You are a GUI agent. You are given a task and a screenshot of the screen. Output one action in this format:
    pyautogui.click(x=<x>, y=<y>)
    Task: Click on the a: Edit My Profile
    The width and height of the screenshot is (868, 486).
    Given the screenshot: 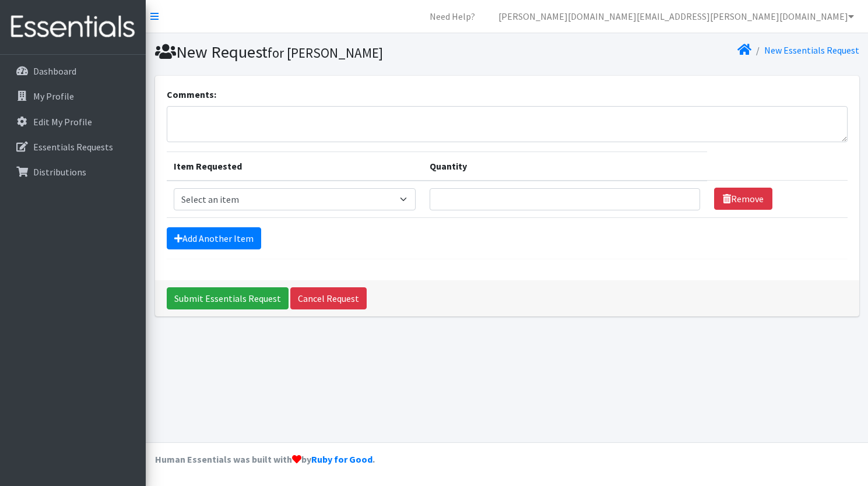 What is the action you would take?
    pyautogui.click(x=73, y=122)
    